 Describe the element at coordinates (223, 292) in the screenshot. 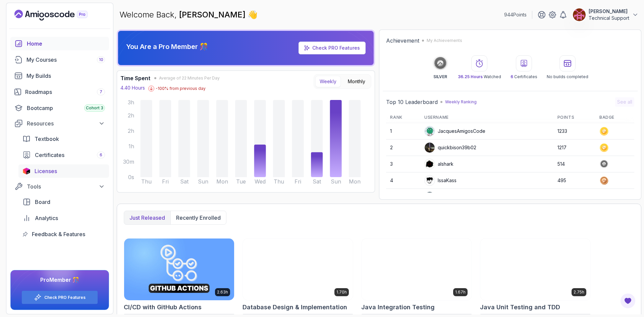

I see `p: 2.63h` at that location.